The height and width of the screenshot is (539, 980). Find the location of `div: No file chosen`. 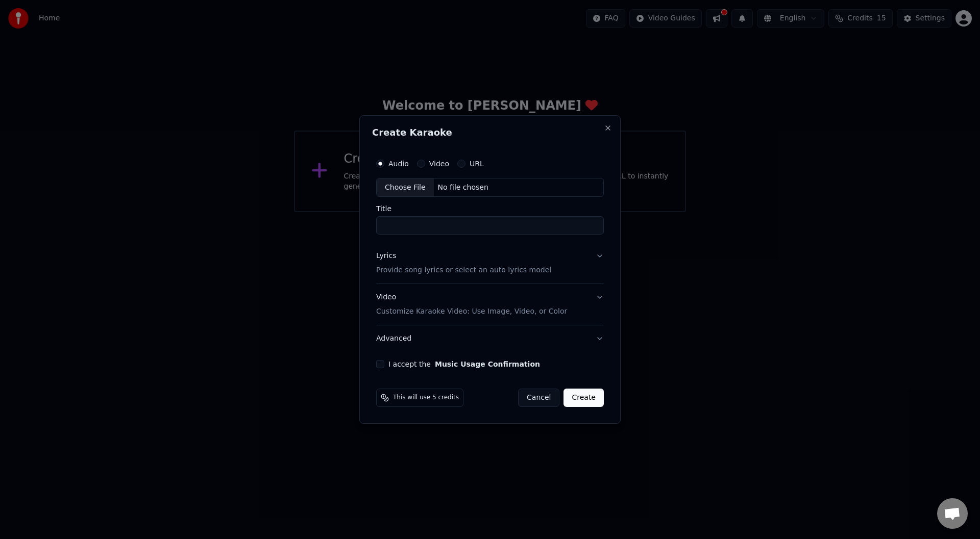

div: No file chosen is located at coordinates (463, 187).